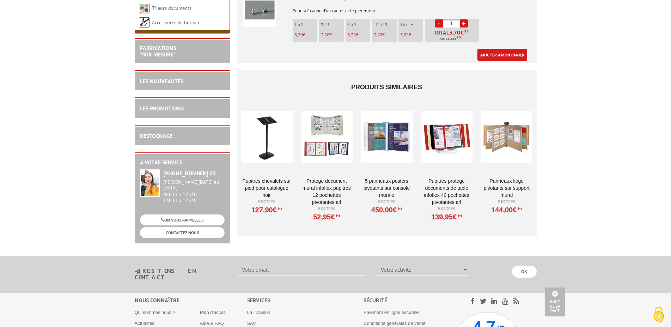 The width and height of the screenshot is (671, 327). Describe the element at coordinates (144, 23) in the screenshot. I see `img: Accessoires de bureau` at that location.